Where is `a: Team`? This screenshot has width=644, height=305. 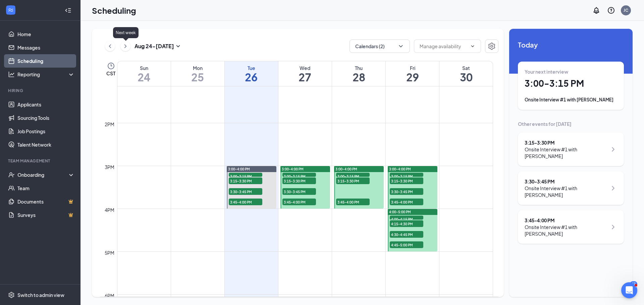 a: Team is located at coordinates (46, 188).